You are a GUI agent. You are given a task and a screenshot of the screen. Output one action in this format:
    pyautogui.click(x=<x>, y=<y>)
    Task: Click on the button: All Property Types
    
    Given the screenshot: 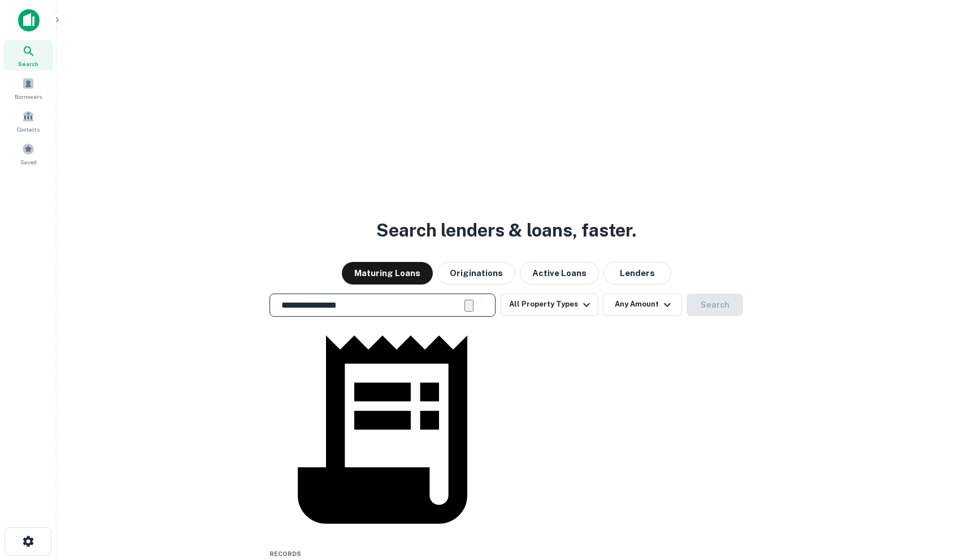 What is the action you would take?
    pyautogui.click(x=550, y=305)
    